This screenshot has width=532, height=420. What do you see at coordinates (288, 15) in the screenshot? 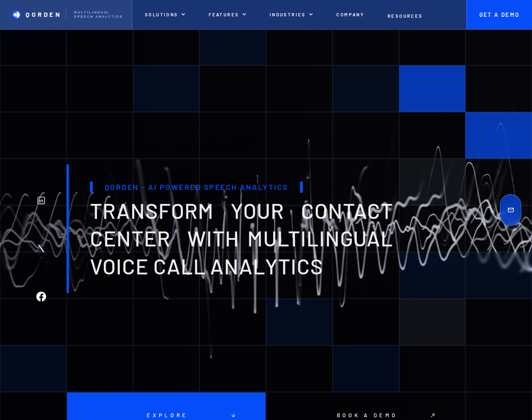
I see `p: INDUSTRIES` at bounding box center [288, 15].